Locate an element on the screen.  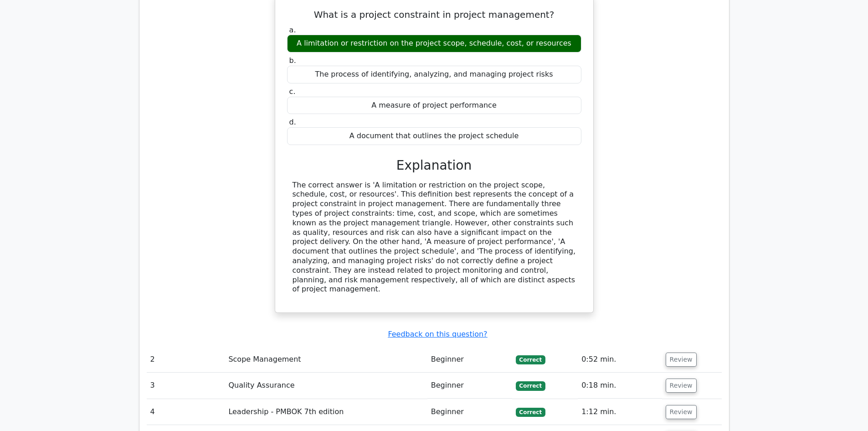
div: A limitation or restriction on the project scope, schedule, cost, or resources is located at coordinates (434, 44).